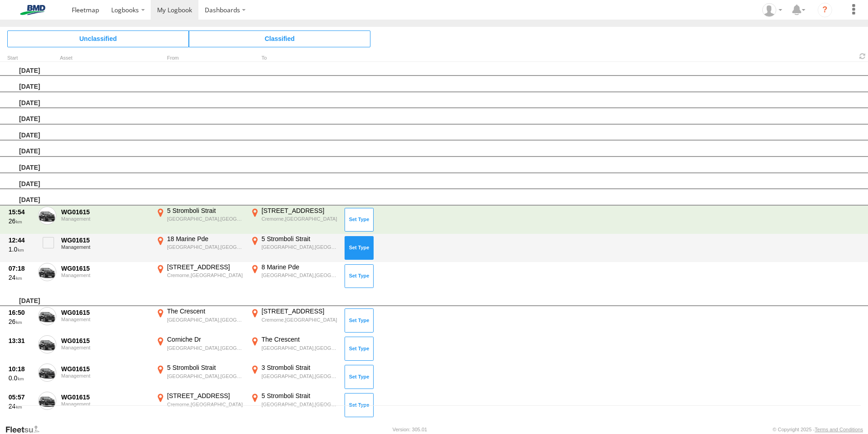 This screenshot has width=868, height=434. I want to click on div: Asset, so click(105, 58).